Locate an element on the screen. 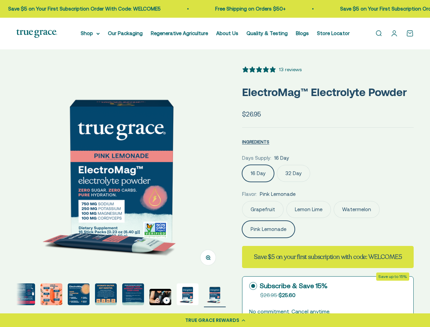 The width and height of the screenshot is (430, 327). a: Free Shipping on Orders $50+ is located at coordinates (249, 9).